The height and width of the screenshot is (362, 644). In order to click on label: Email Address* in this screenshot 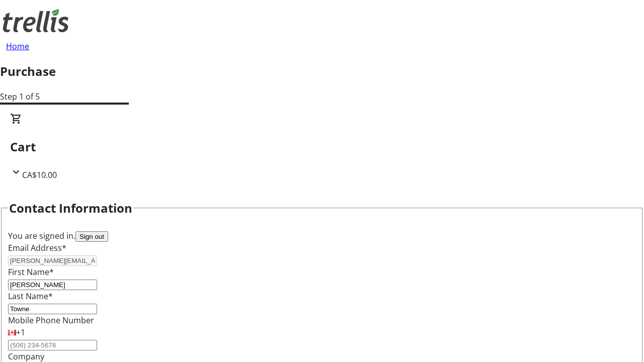, I will do `click(37, 248)`.